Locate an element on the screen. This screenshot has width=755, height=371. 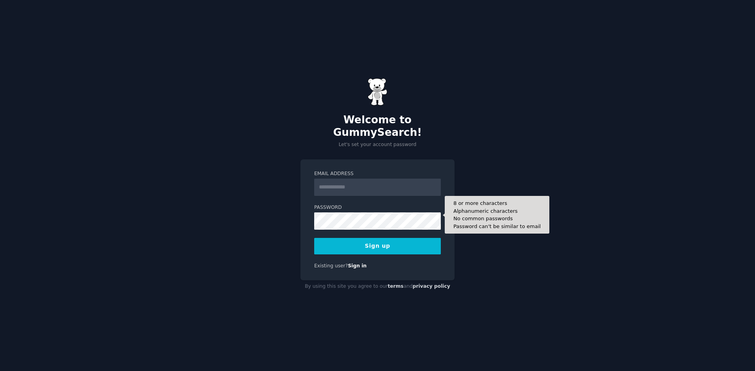
p: Let's set your account password is located at coordinates (377, 145).